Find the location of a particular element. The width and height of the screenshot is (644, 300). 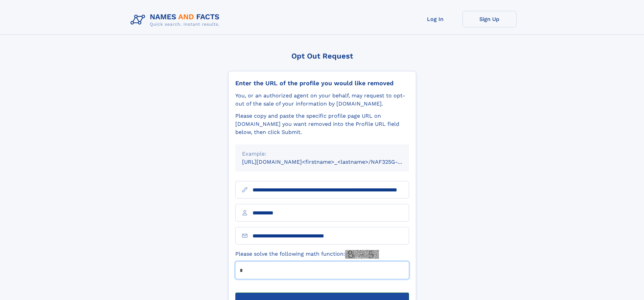

a: Log In is located at coordinates (435, 19).